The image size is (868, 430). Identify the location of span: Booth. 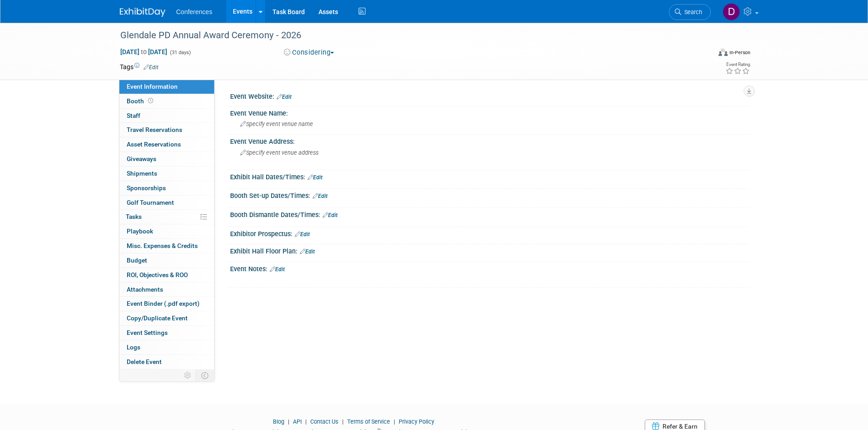
(140, 102).